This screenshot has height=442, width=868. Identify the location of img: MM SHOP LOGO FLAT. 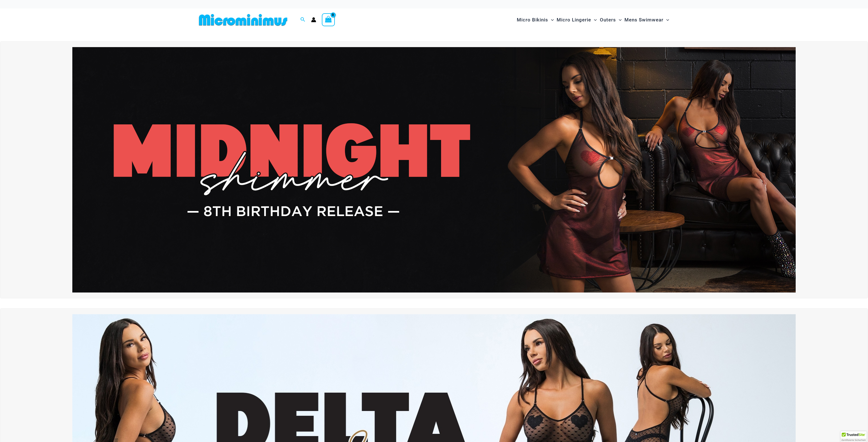
(243, 20).